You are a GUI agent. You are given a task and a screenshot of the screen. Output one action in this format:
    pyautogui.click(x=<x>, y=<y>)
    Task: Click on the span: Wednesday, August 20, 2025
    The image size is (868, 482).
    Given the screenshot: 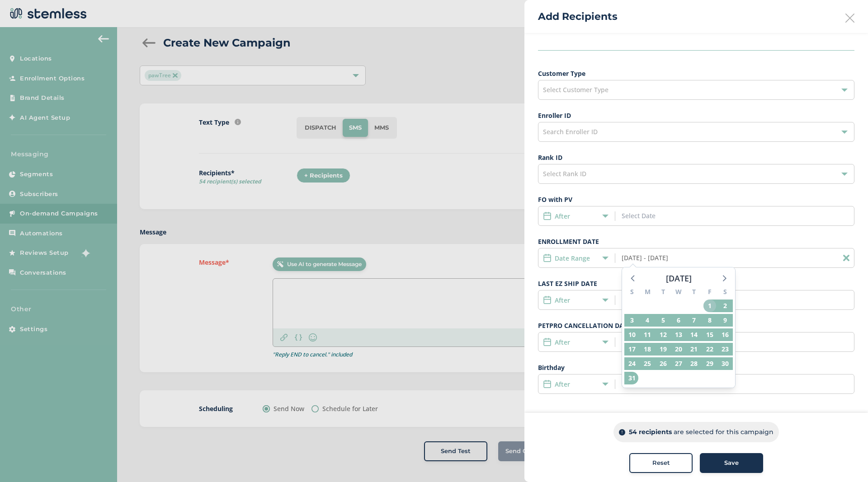 What is the action you would take?
    pyautogui.click(x=678, y=349)
    